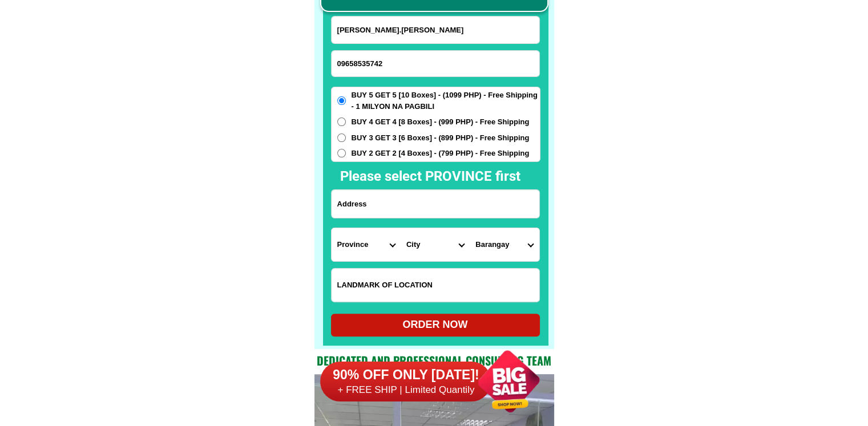 The image size is (868, 426). I want to click on input: BUY 5 GET 5 [10 Boxes] - (1099 PHP) - Free Shipping - 1 MILYON NA PAGBILI, so click(342, 100).